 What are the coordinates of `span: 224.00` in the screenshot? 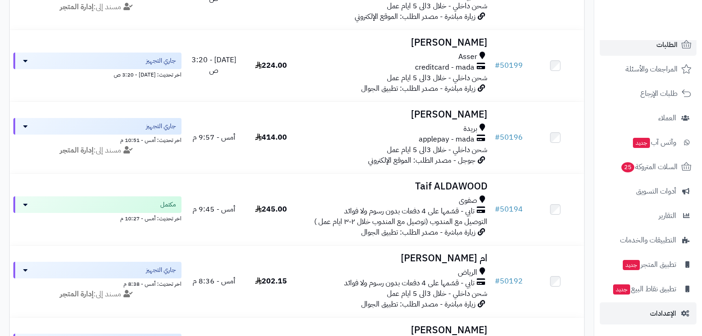 It's located at (271, 65).